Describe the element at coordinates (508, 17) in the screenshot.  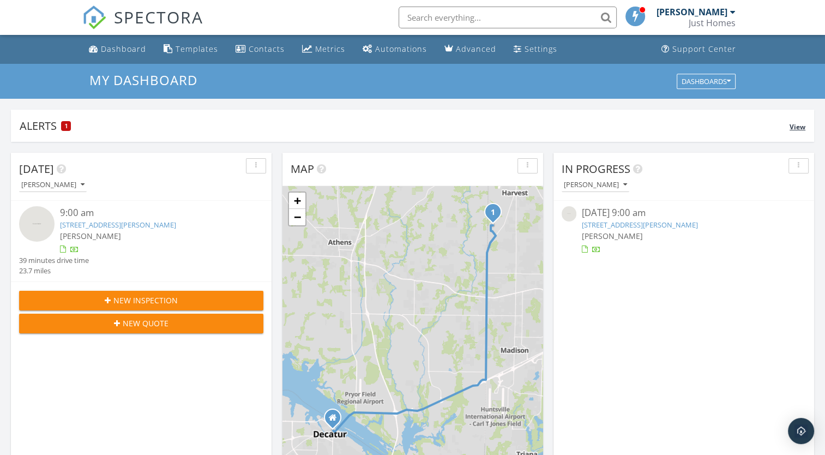
I see `input: Search everything...` at that location.